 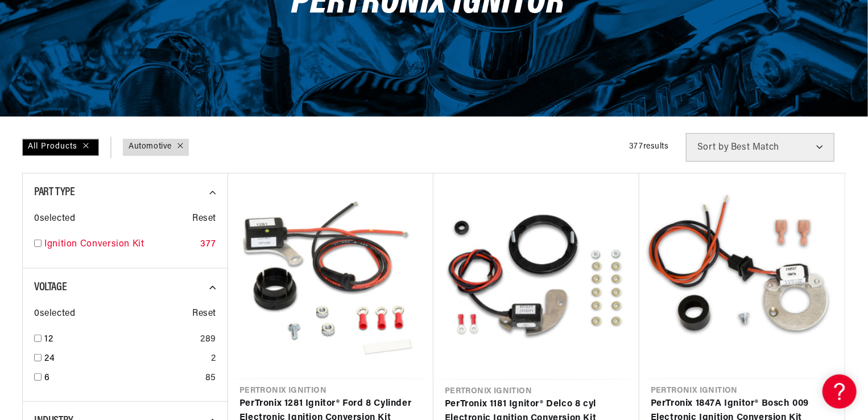 What do you see at coordinates (713, 147) in the screenshot?
I see `span: Sort by` at bounding box center [713, 147].